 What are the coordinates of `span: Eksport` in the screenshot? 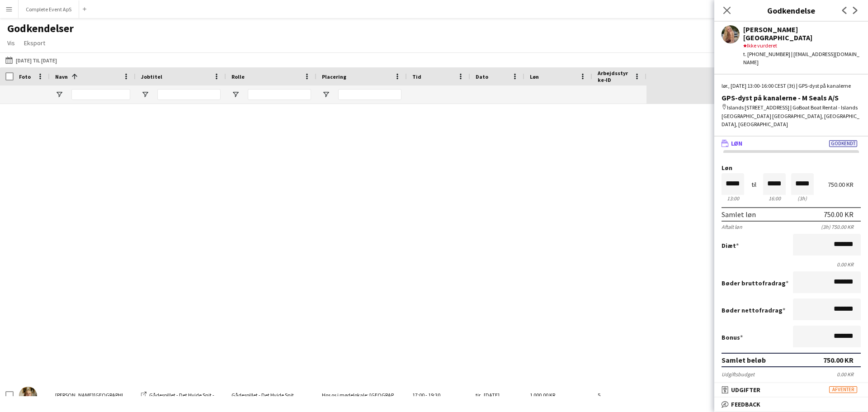 It's located at (35, 43).